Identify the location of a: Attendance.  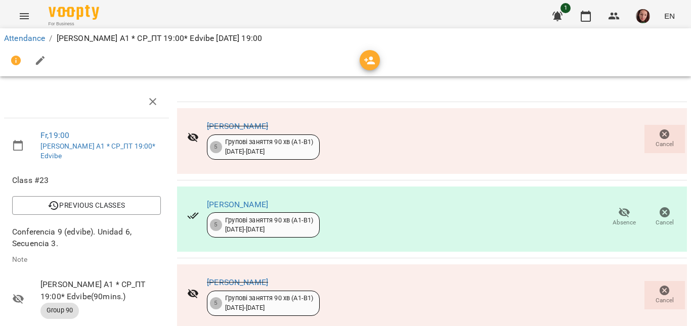
(24, 38).